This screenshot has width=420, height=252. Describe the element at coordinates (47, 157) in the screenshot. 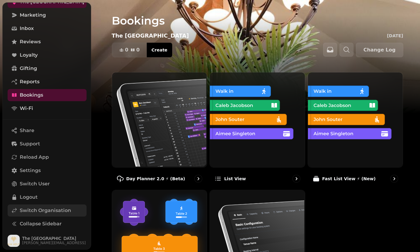

I see `button: Reload App` at that location.